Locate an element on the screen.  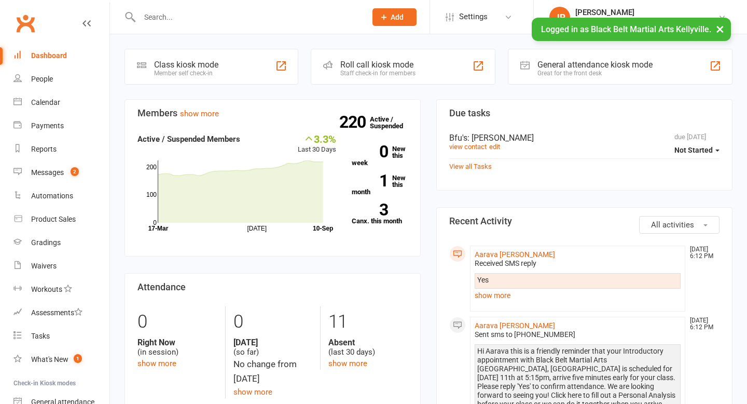
input: Search... is located at coordinates (248, 17).